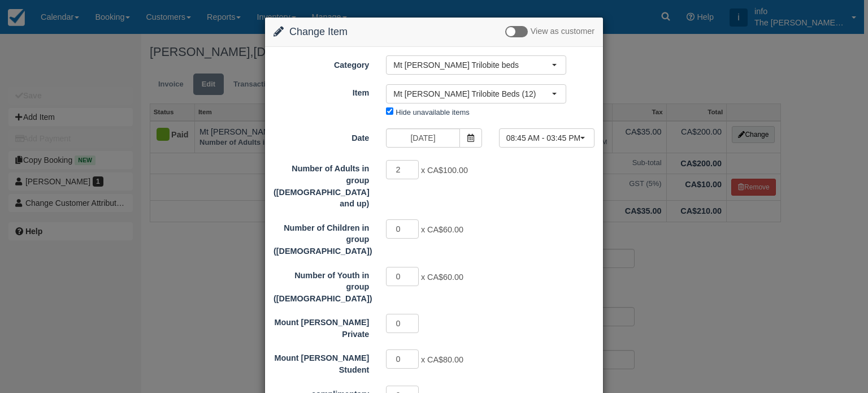 This screenshot has height=393, width=868. I want to click on span: Change Item, so click(318, 32).